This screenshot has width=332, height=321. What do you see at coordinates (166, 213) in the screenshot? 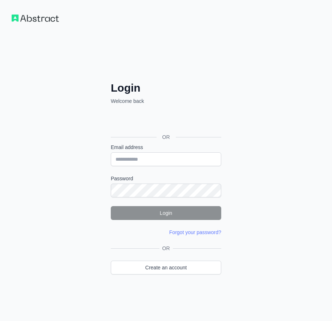
I see `button: Login` at bounding box center [166, 213].